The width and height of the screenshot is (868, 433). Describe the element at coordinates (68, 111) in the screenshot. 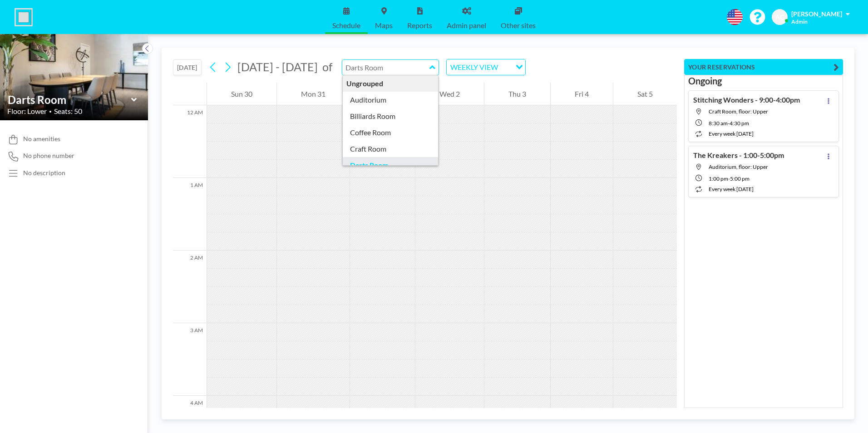

I see `span: Seats: 50` at that location.